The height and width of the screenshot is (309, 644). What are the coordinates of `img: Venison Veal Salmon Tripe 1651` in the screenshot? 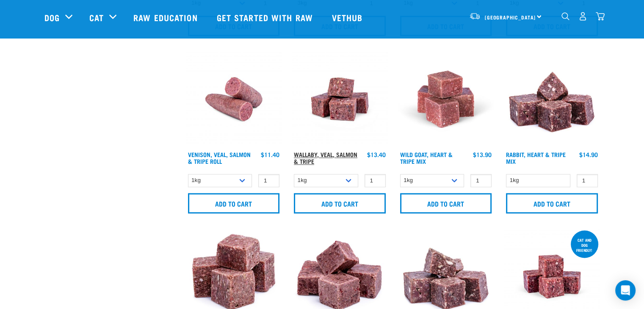 It's located at (233, 99).